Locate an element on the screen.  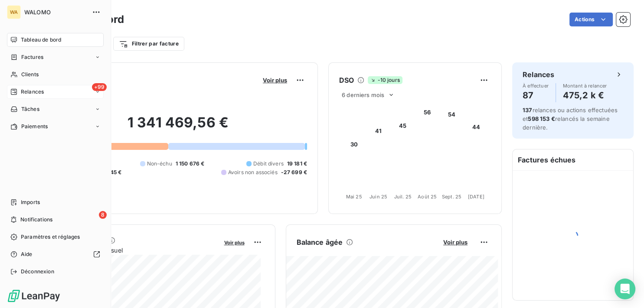
span: Déconnexion is located at coordinates (37, 272).